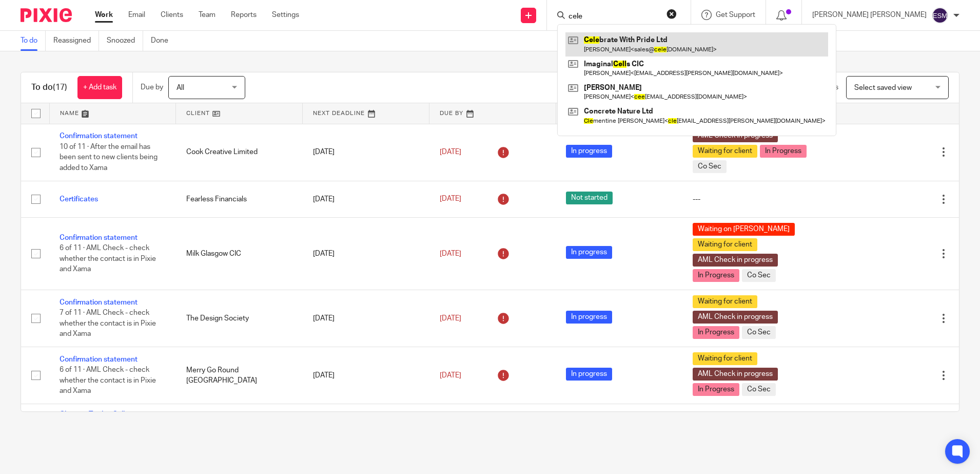  Describe the element at coordinates (206, 15) in the screenshot. I see `a: Team` at that location.